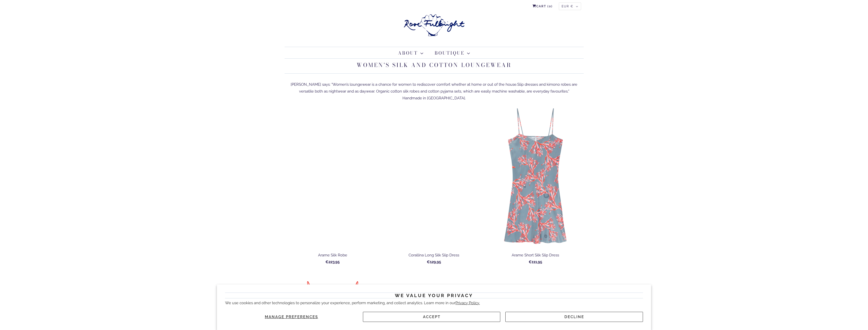 The image size is (868, 330). What do you see at coordinates (550, 6) in the screenshot?
I see `span: 0` at bounding box center [550, 6].